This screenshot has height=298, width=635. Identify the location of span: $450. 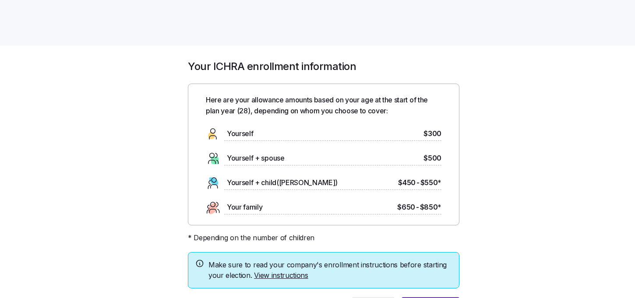
(407, 183).